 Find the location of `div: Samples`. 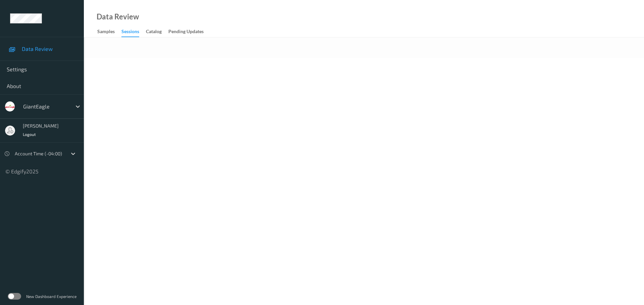

div: Samples is located at coordinates (106, 32).